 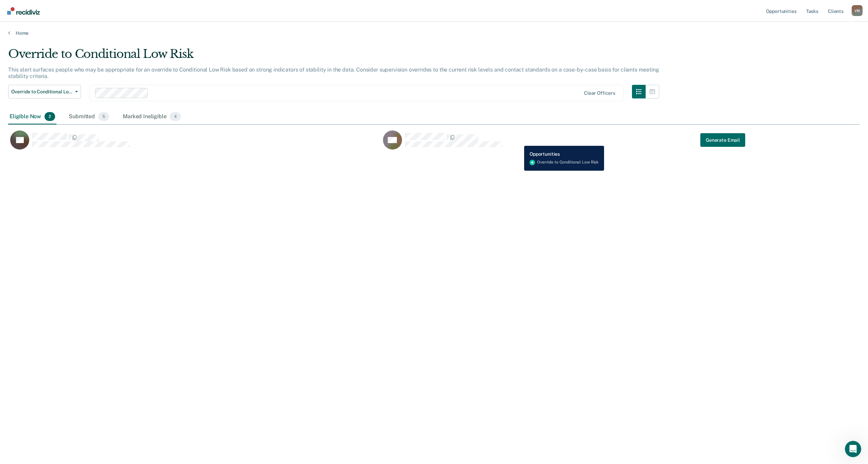 What do you see at coordinates (857, 10) in the screenshot?
I see `button: Profile dropdown button` at bounding box center [857, 10].